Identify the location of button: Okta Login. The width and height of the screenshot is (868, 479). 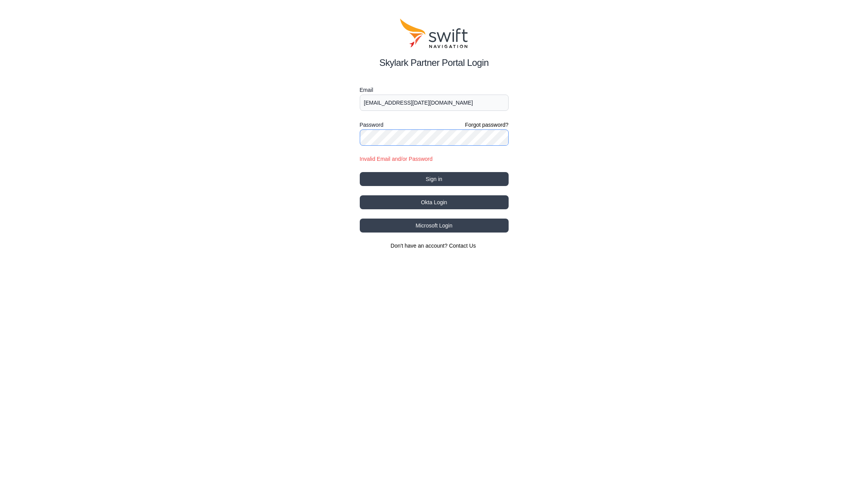
(434, 202).